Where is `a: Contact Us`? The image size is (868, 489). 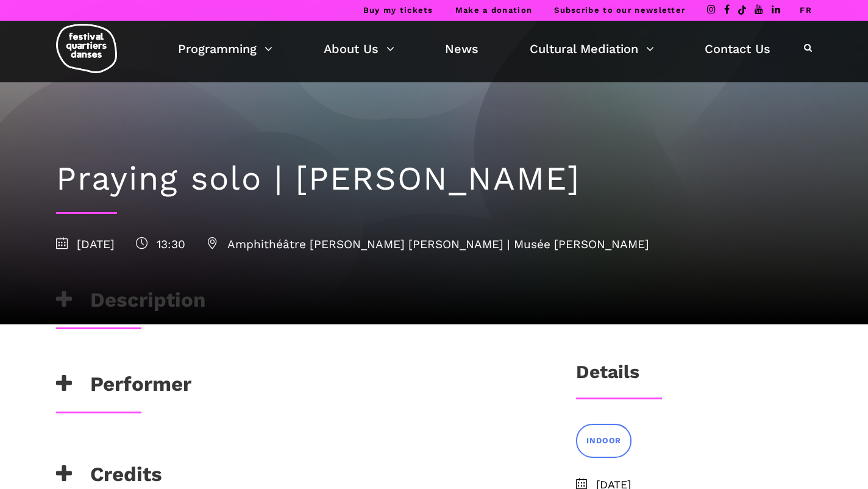 a: Contact Us is located at coordinates (738, 49).